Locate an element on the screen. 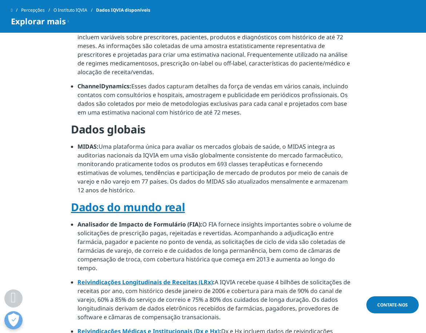 This screenshot has height=333, width=426. font: O Instituto IQVIA is located at coordinates (70, 10).